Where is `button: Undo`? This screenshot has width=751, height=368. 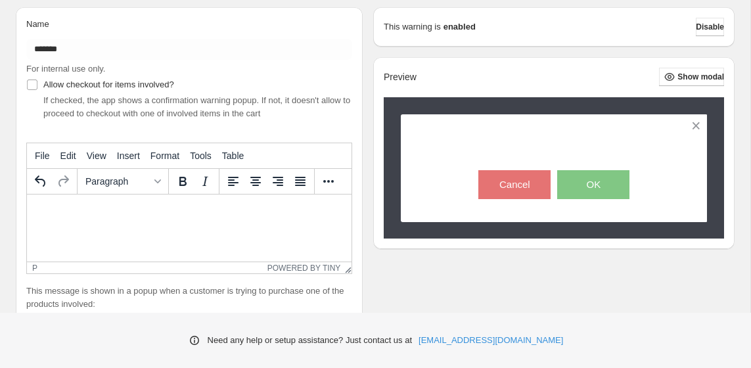 button: Undo is located at coordinates (41, 181).